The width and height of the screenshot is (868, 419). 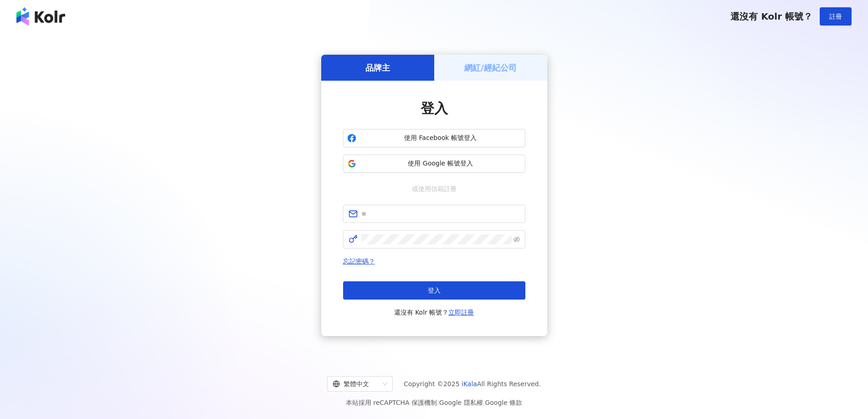 What do you see at coordinates (504, 403) in the screenshot?
I see `a: Google 條款` at bounding box center [504, 403].